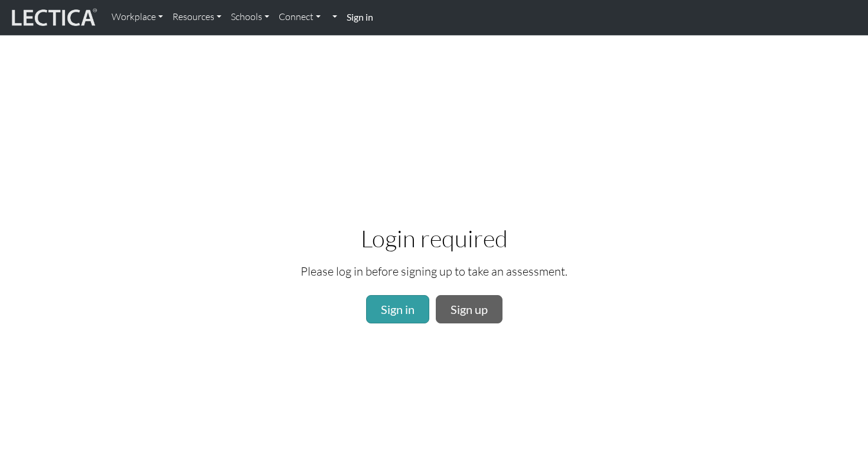 The width and height of the screenshot is (868, 468). I want to click on a: Schools, so click(250, 17).